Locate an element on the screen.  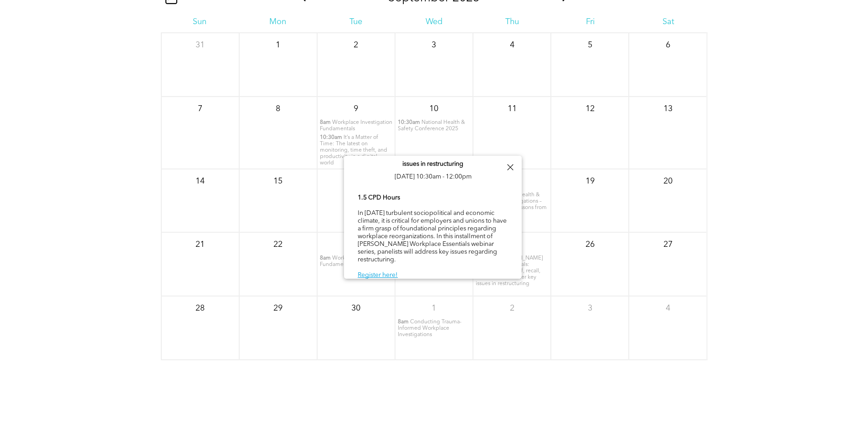
p: 11 is located at coordinates (512, 109).